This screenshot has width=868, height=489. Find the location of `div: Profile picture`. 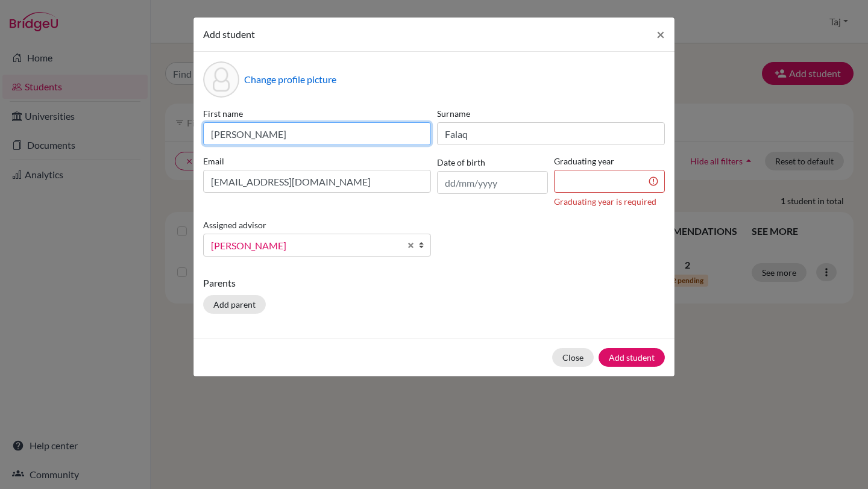

div: Profile picture is located at coordinates (221, 79).